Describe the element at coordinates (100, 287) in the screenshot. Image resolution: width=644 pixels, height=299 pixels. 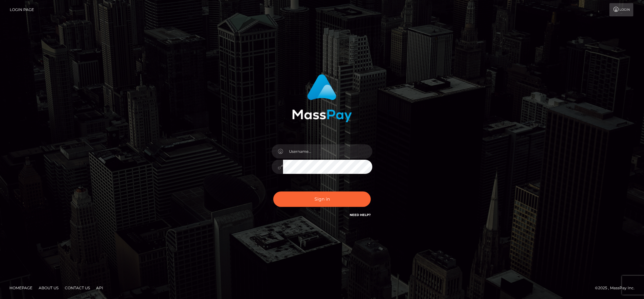
I see `a: API` at that location.